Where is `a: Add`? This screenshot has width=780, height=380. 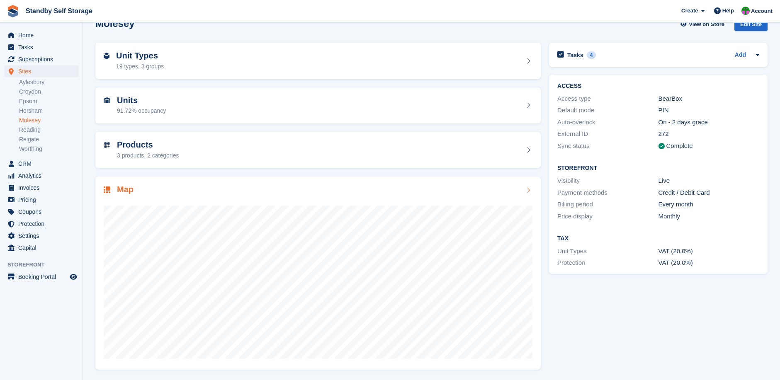
a: Add is located at coordinates (740, 55).